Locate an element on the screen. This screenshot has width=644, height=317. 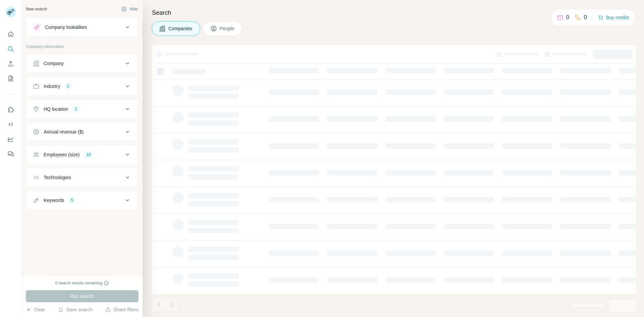
button: Share filters is located at coordinates (122, 309).